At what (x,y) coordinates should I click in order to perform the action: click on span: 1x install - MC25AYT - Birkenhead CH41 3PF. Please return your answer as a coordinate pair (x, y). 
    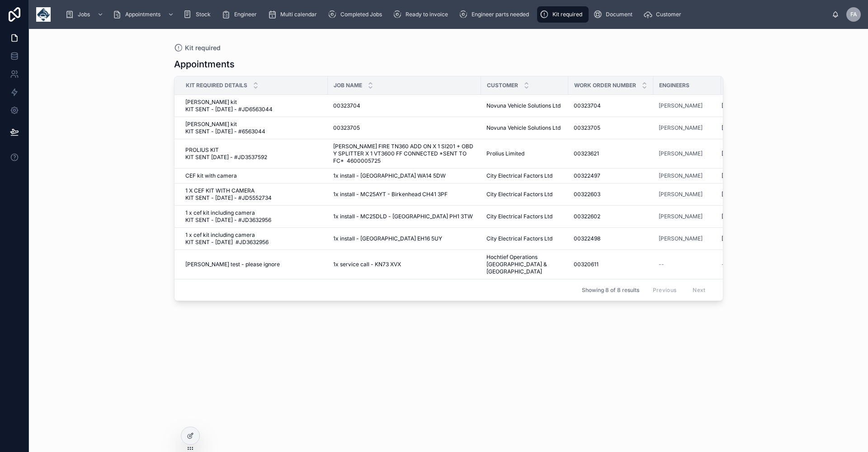
    Looking at the image, I should click on (390, 195).